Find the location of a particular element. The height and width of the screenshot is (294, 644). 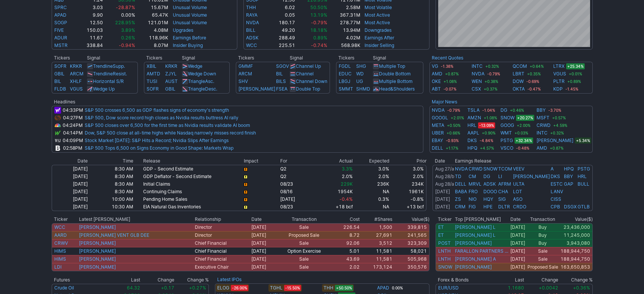

td: 11.67 is located at coordinates (90, 38).